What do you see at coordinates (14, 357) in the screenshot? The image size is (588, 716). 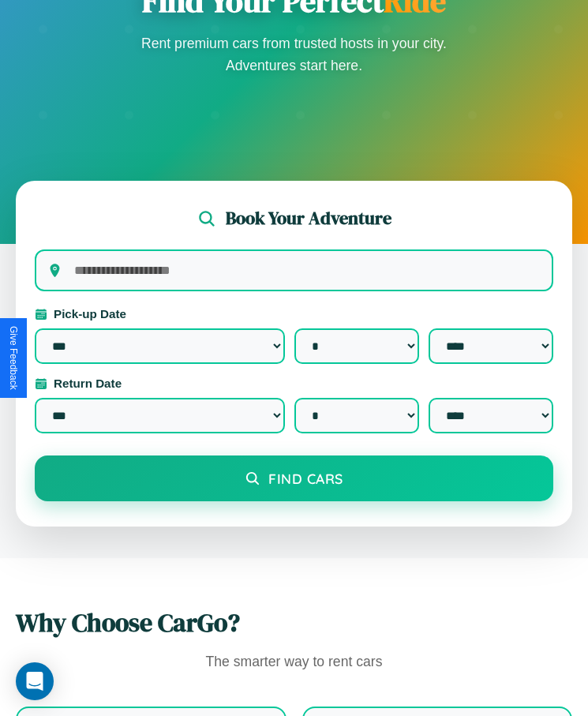 I see `div: Give Feedback` at bounding box center [14, 357].